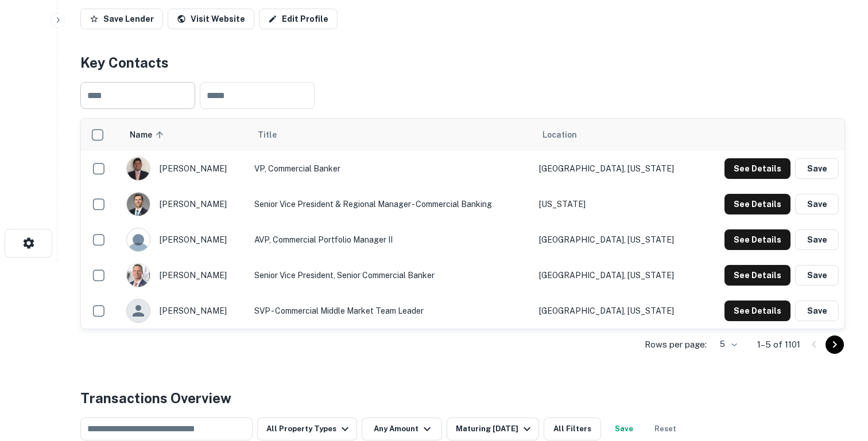  Describe the element at coordinates (185, 135) in the screenshot. I see `th: Name` at that location.